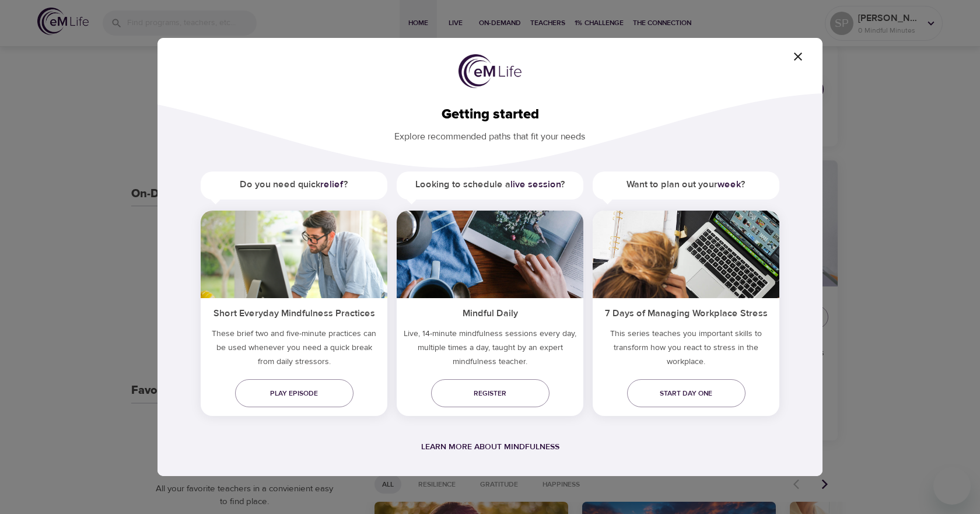  What do you see at coordinates (490, 133) in the screenshot?
I see `p: Explore recommended paths that fit your needs` at bounding box center [490, 133].